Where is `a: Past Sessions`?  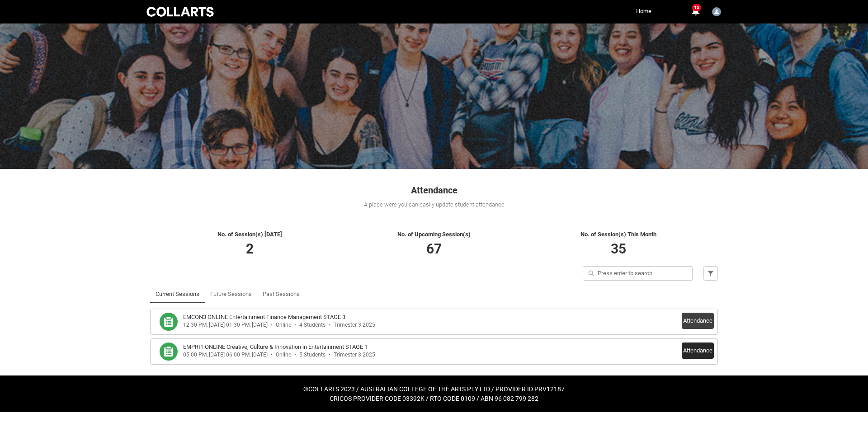 a: Past Sessions is located at coordinates (281, 294).